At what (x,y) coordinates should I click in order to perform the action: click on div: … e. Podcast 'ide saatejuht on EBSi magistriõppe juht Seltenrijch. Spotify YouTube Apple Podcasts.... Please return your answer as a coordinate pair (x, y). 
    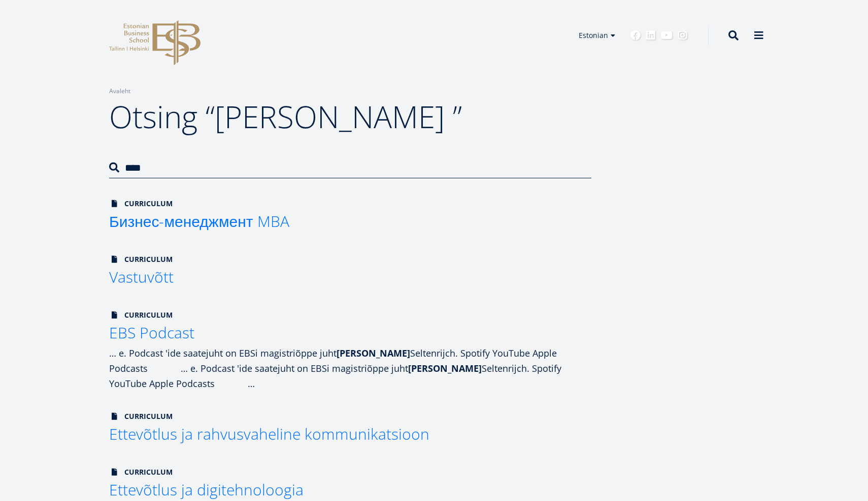
    Looking at the image, I should click on (350, 369).